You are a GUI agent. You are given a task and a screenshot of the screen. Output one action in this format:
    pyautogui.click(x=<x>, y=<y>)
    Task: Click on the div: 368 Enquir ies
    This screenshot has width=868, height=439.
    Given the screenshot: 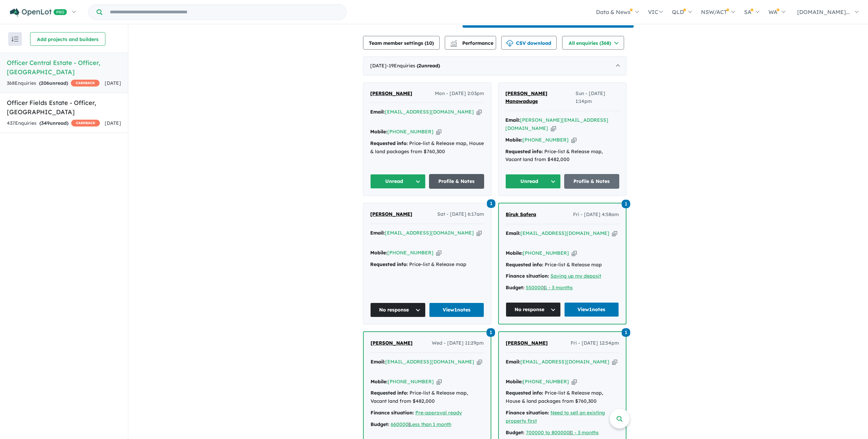 What is the action you would take?
    pyautogui.click(x=53, y=83)
    